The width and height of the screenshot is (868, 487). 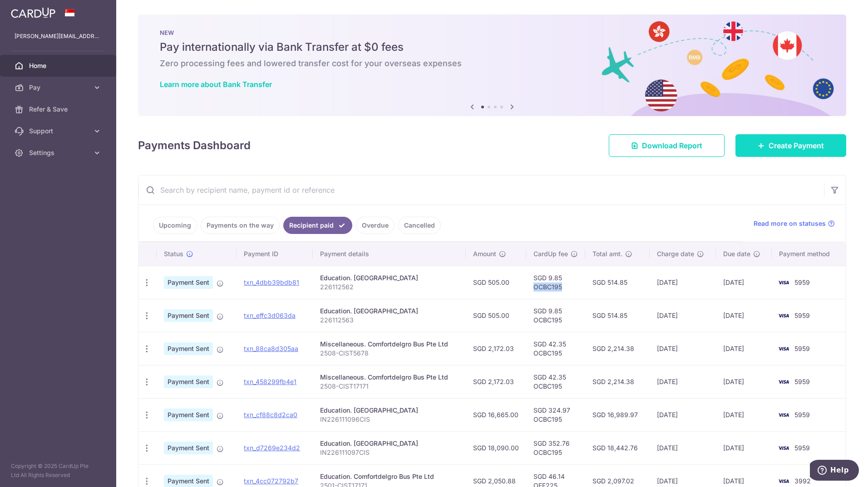 What do you see at coordinates (809, 254) in the screenshot?
I see `th: Payment method` at bounding box center [809, 254].